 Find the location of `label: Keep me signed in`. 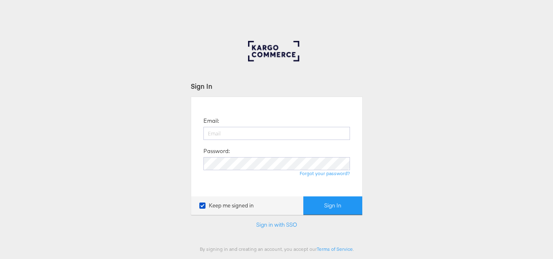

label: Keep me signed in is located at coordinates (226, 205).